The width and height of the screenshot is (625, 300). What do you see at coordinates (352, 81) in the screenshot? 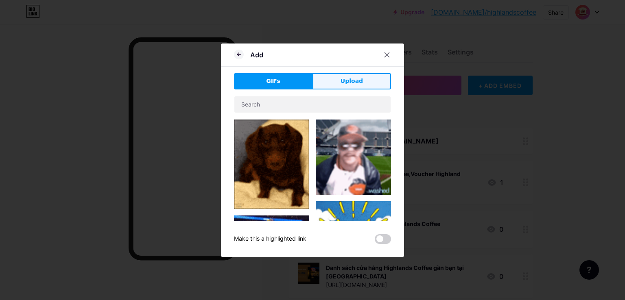
I see `button: Upload` at bounding box center [352, 81].